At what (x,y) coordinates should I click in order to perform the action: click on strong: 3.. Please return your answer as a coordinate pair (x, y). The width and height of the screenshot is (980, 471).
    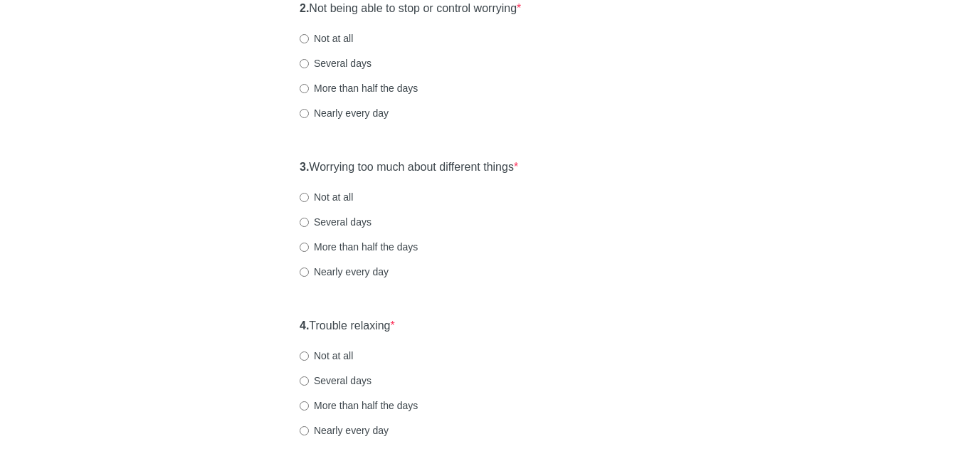
    Looking at the image, I should click on (304, 167).